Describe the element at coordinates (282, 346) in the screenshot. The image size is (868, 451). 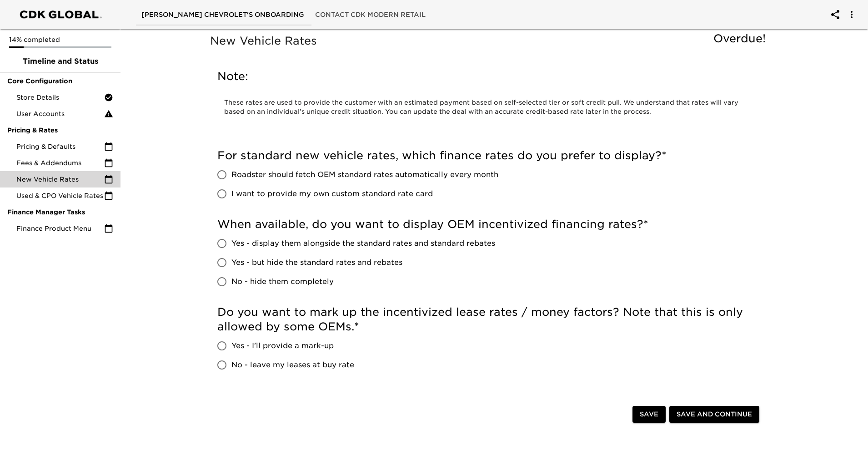
I see `span: Yes - I'll provide a mark-up` at that location.